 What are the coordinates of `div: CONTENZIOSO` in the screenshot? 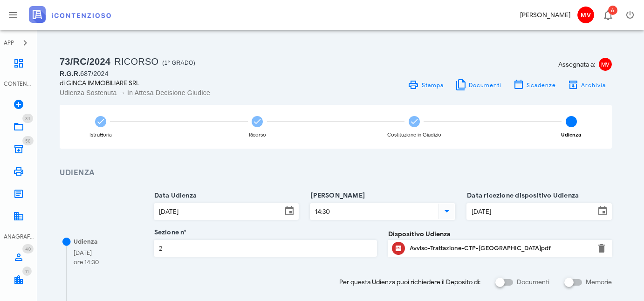 It's located at (19, 84).